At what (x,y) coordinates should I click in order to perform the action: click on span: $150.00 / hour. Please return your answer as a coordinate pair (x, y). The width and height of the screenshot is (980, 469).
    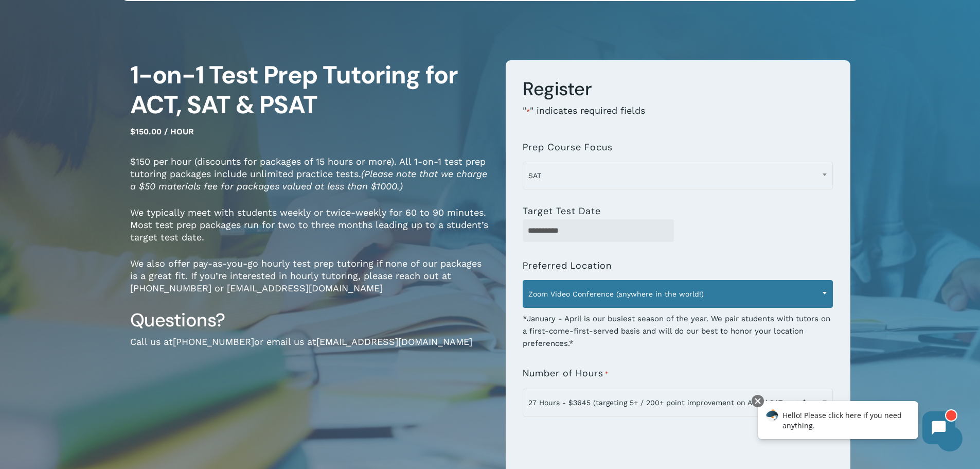
    Looking at the image, I should click on (162, 131).